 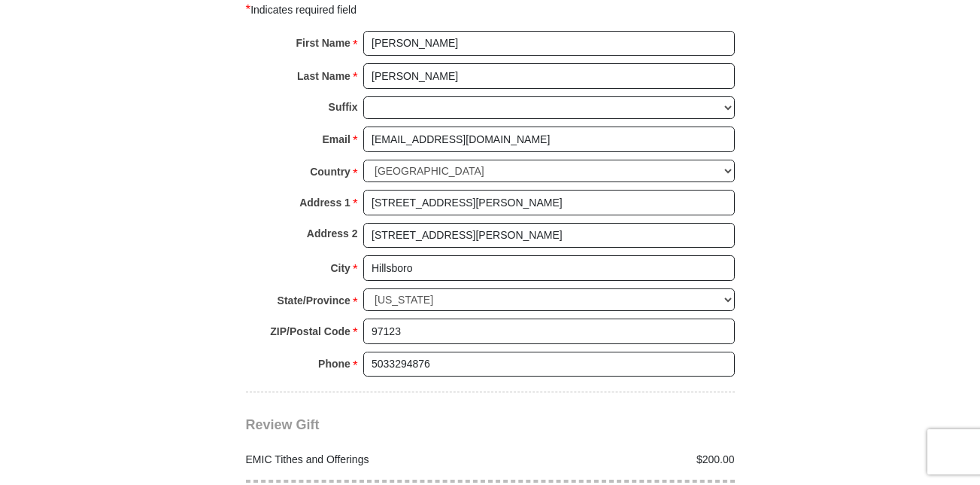 I want to click on span: Review Gift, so click(x=283, y=425).